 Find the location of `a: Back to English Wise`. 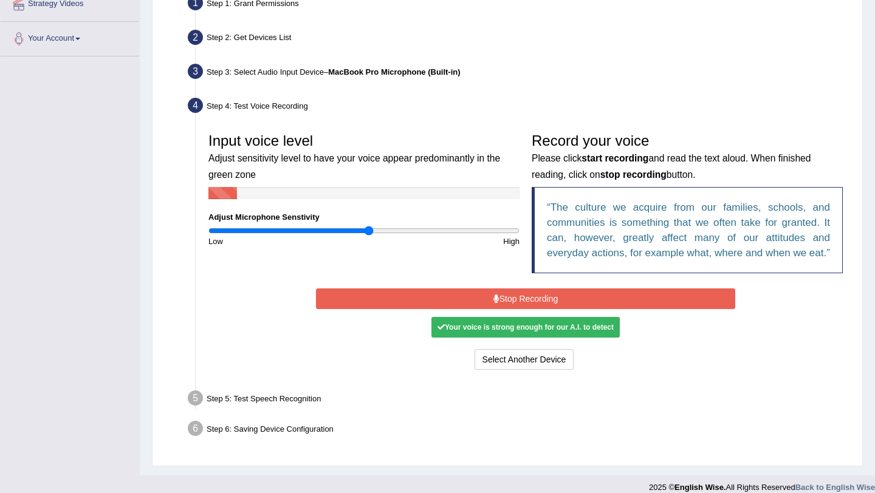

a: Back to English Wise is located at coordinates (835, 487).